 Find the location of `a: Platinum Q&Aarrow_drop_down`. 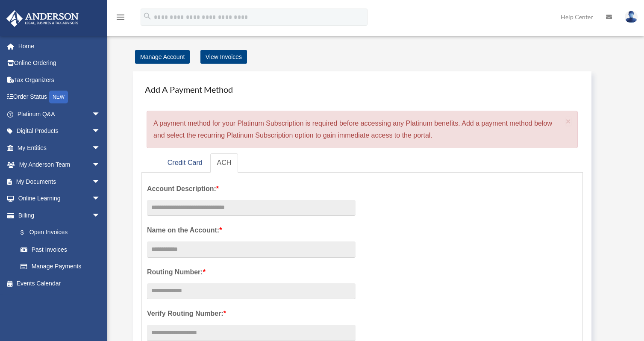

a: Platinum Q&Aarrow_drop_down is located at coordinates (59, 114).